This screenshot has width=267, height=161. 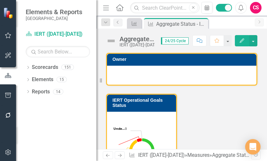 I want to click on img: ClearPoint Strategy, so click(x=9, y=13).